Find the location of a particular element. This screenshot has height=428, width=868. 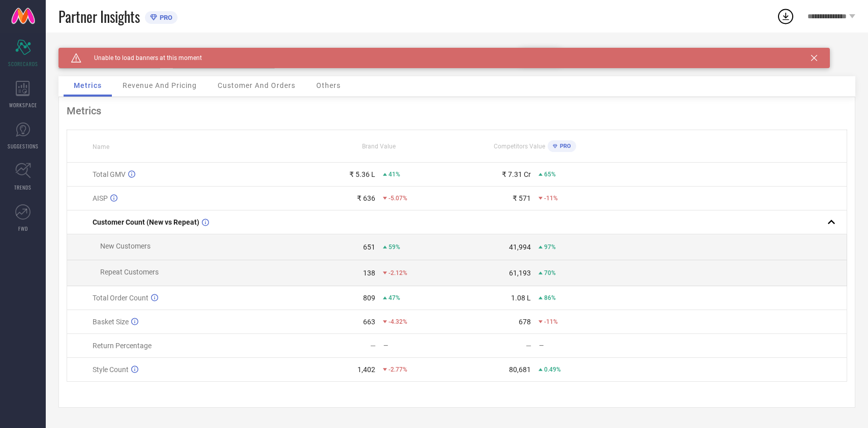

div: 1,402 is located at coordinates (366, 369).